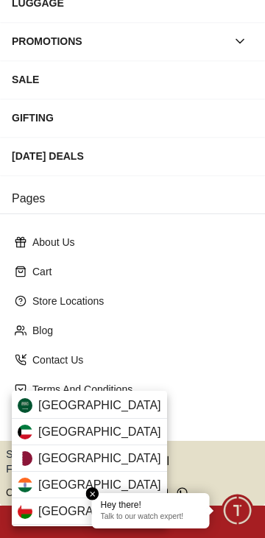  Describe the element at coordinates (238, 511) in the screenshot. I see `div: Chat Widget` at that location.